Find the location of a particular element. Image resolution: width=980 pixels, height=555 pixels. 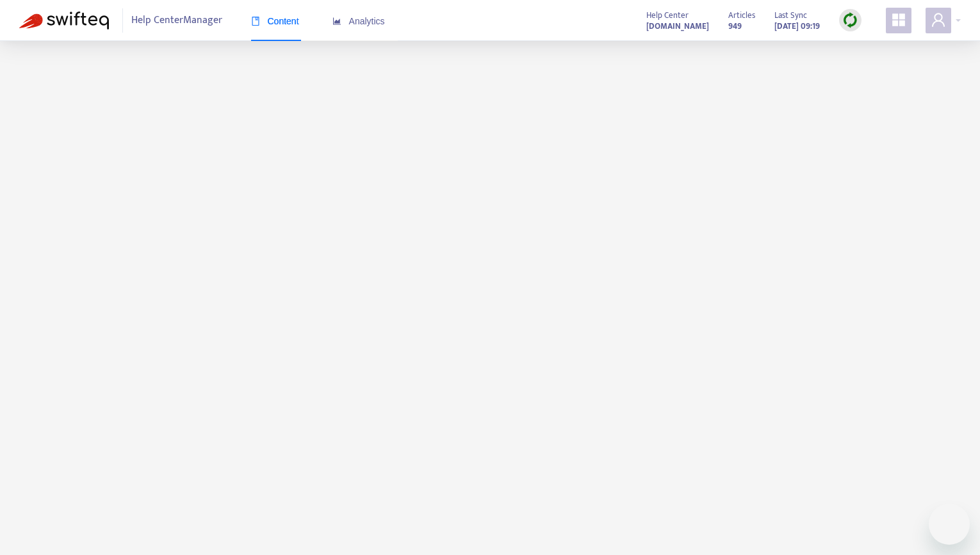

img: Swifteq is located at coordinates (64, 20).